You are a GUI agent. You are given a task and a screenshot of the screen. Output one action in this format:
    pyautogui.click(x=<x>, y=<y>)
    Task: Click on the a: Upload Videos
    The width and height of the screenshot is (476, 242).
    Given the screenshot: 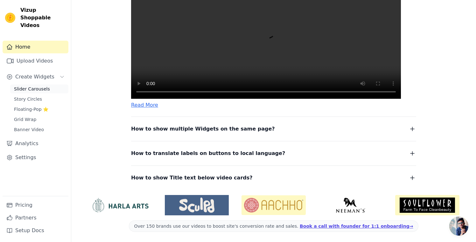 What is the action you would take?
    pyautogui.click(x=35, y=61)
    